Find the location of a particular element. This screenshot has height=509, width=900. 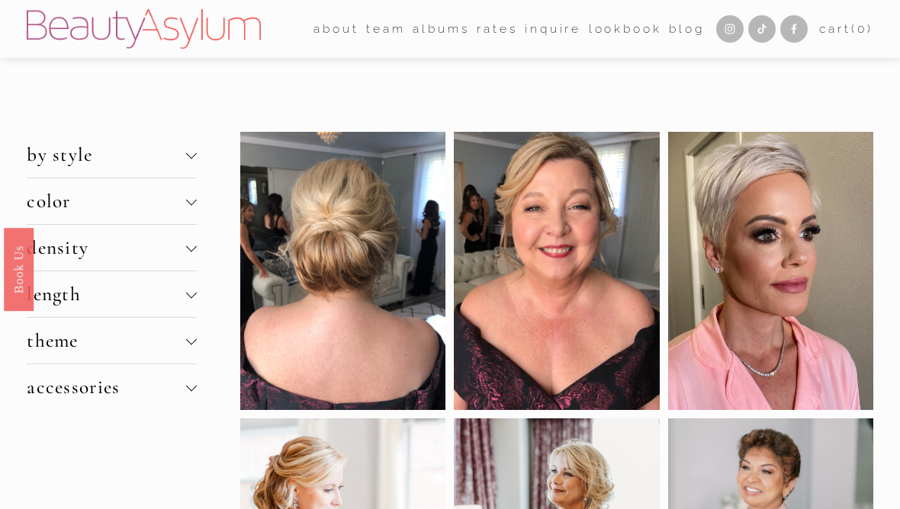

button: color is located at coordinates (111, 201).